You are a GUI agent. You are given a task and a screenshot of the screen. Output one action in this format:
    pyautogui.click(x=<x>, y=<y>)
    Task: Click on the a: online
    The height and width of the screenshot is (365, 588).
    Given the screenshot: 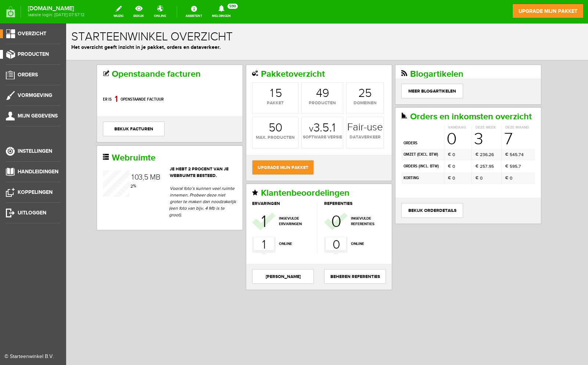 What is the action you would take?
    pyautogui.click(x=160, y=12)
    